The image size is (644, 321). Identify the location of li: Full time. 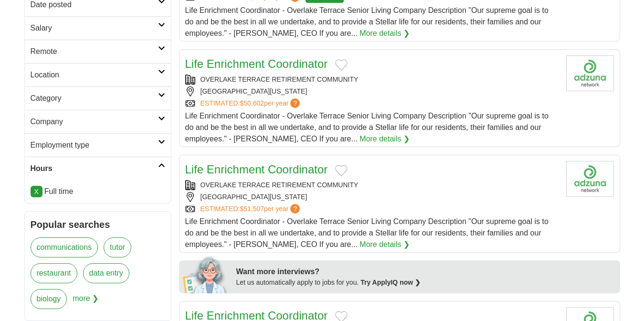
(98, 191).